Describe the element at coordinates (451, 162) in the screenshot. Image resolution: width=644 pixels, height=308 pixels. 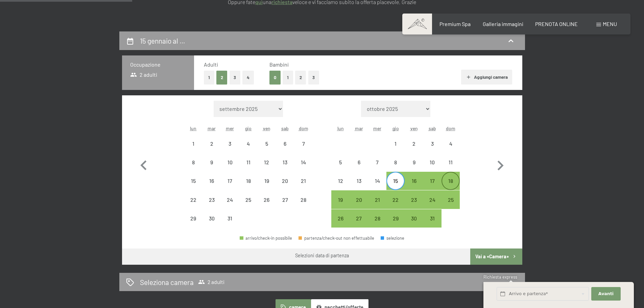
I see `div: Sun Jan 11 2026` at that location.